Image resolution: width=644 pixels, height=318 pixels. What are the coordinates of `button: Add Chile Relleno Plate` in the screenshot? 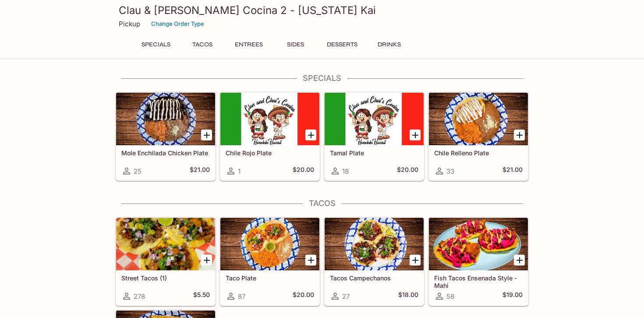 It's located at (519, 135).